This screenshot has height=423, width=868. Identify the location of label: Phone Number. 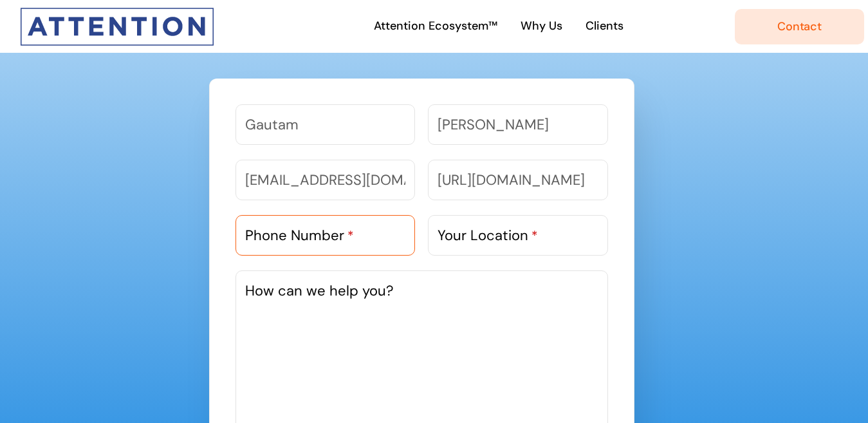
(299, 234).